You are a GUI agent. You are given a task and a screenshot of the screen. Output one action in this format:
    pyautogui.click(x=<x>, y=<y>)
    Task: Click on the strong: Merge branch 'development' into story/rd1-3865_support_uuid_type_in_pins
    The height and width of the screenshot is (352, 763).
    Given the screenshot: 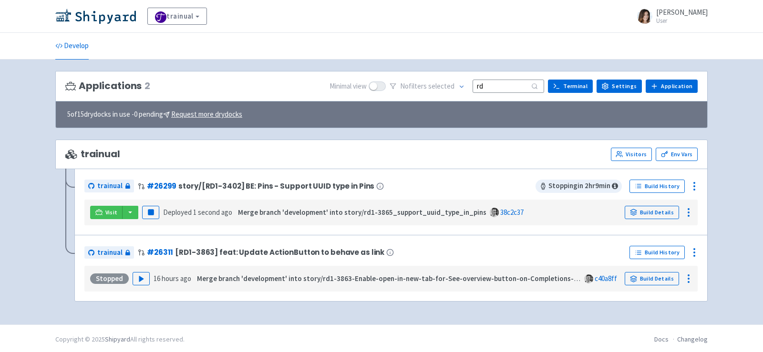 What is the action you would take?
    pyautogui.click(x=362, y=212)
    